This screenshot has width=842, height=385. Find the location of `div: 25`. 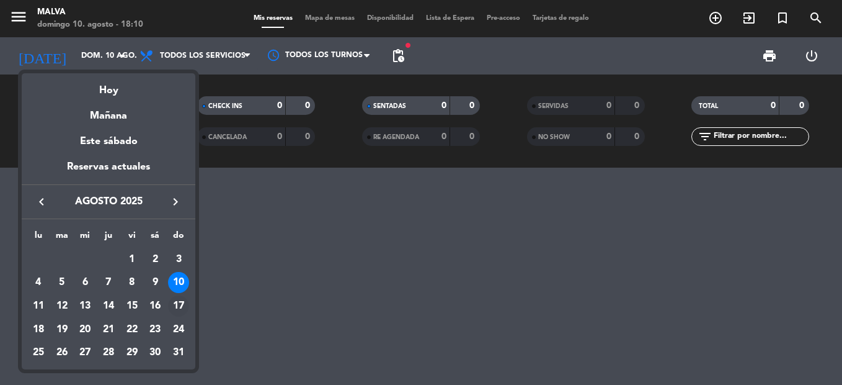

div: 25 is located at coordinates (38, 353).